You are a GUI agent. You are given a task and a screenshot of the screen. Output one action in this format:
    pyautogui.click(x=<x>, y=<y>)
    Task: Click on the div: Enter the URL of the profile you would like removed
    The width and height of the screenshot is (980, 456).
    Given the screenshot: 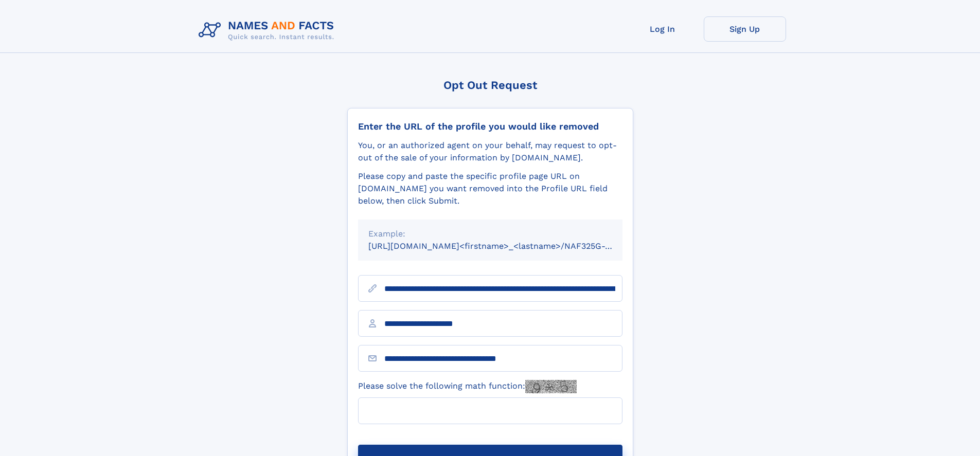 What is the action you would take?
    pyautogui.click(x=490, y=127)
    